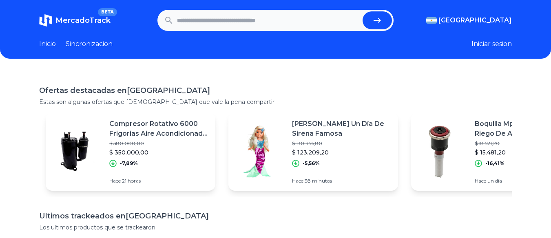  Describe the element at coordinates (495, 164) in the screenshot. I see `p: -16,41%` at that location.